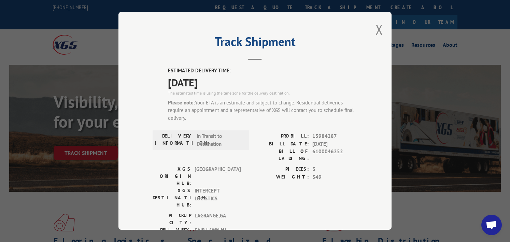  I want to click on label: DELIVERY CITY:, so click(172, 234).